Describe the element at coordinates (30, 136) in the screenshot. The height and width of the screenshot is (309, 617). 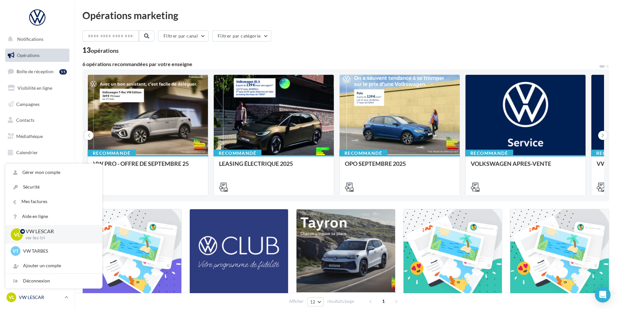
I see `span: Médiathèque` at that location.